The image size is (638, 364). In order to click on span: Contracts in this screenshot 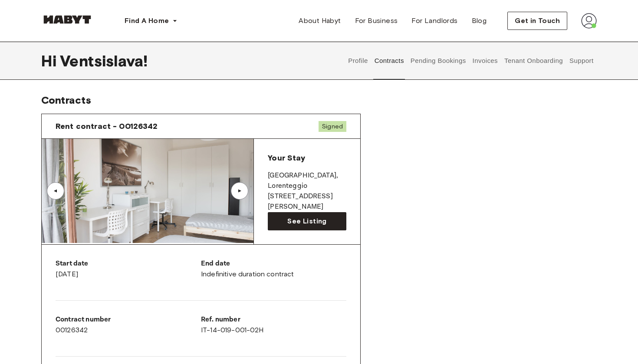, I will do `click(66, 100)`.